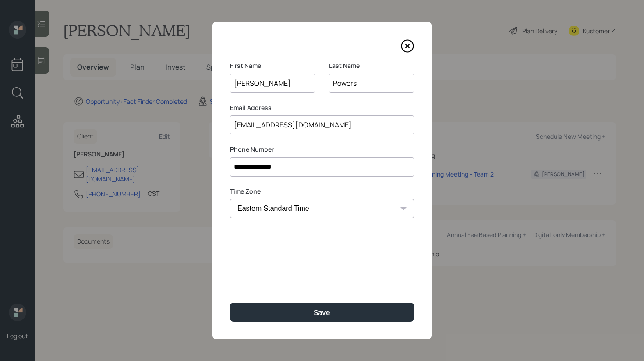  What do you see at coordinates (322, 312) in the screenshot?
I see `button: Save` at bounding box center [322, 312].